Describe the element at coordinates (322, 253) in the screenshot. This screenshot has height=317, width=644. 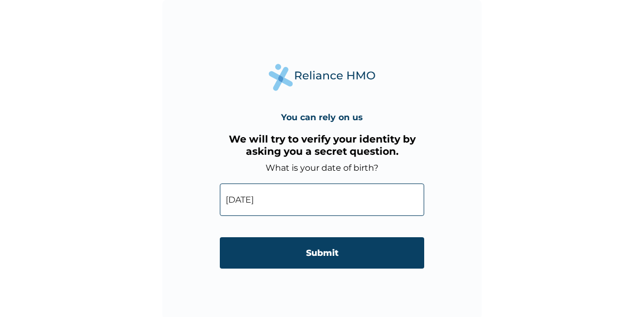
I see `input: Submit` at that location.